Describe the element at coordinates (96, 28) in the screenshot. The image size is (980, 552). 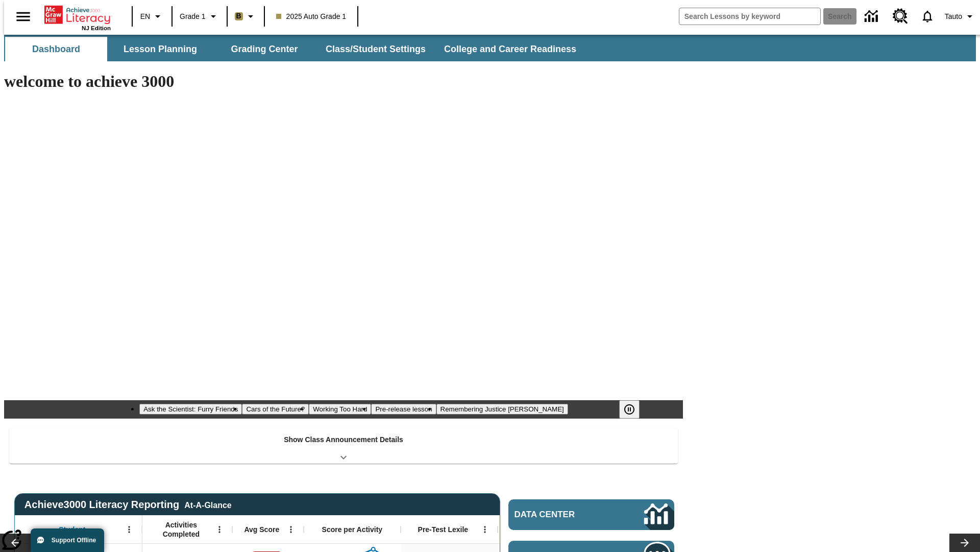
I see `span: NJ Edition` at that location.